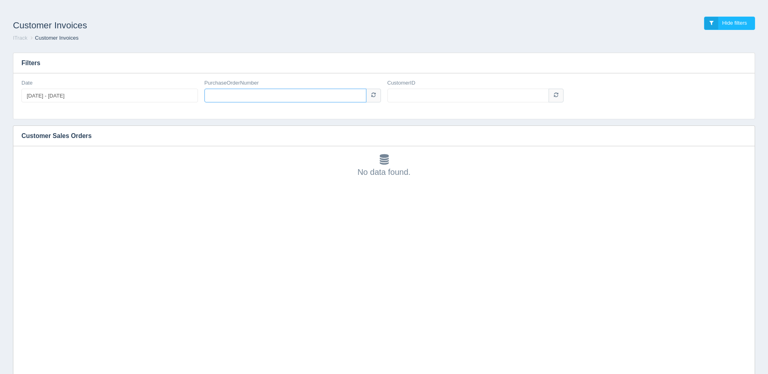  I want to click on div: No data found., so click(384, 166).